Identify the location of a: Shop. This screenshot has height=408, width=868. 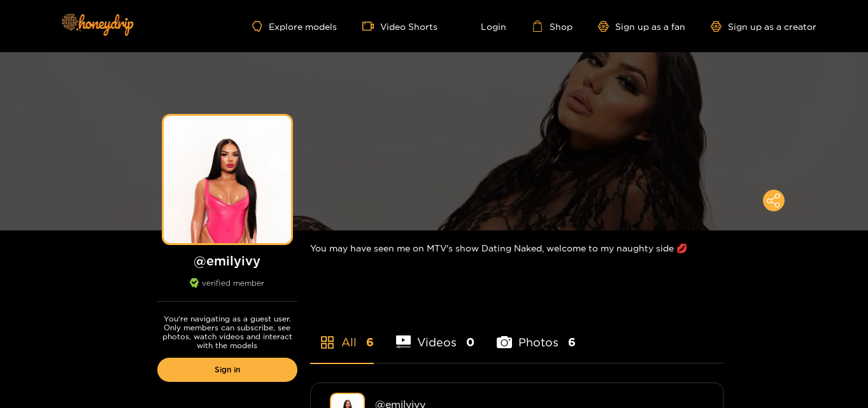
(552, 26).